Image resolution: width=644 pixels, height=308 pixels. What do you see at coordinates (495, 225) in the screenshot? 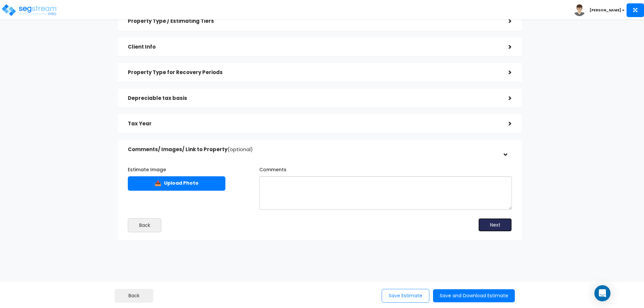
I see `button: Next` at bounding box center [495, 225].